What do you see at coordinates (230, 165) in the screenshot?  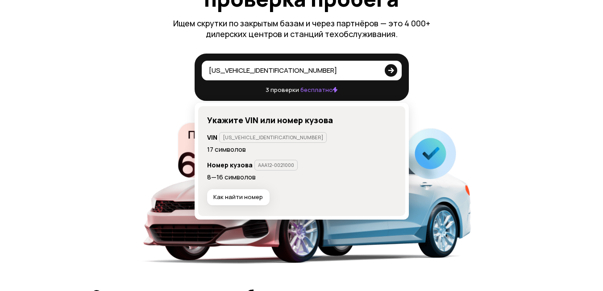 I see `h6: Номер кузова` at bounding box center [230, 165].